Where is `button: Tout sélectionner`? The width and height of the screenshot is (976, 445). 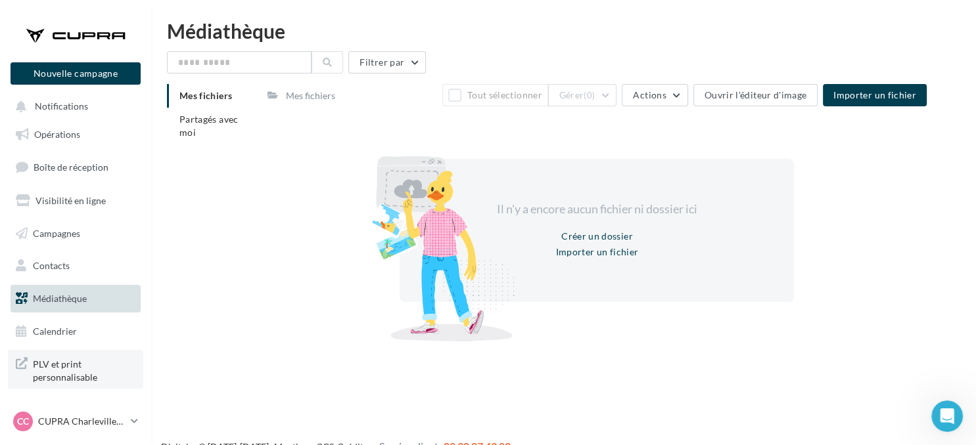
button: Tout sélectionner is located at coordinates (495, 95).